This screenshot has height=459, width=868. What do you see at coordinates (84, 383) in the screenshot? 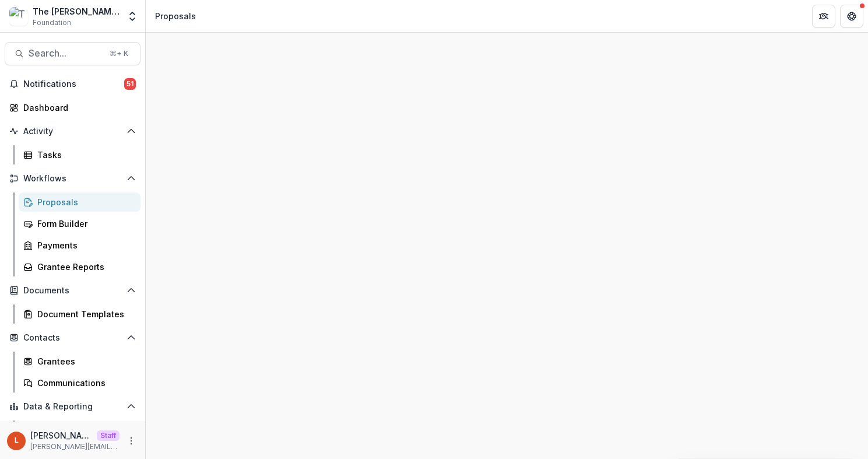
I see `div: Communications` at bounding box center [84, 383].